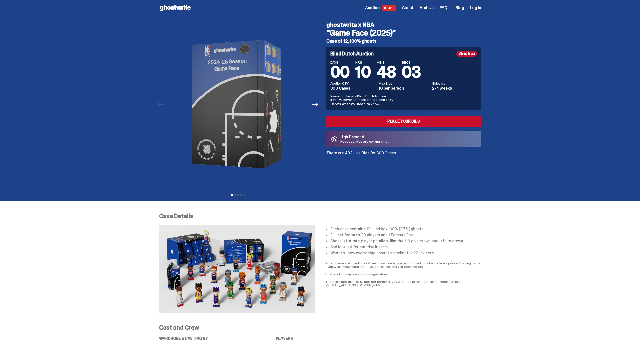 This screenshot has width=644, height=342. Describe the element at coordinates (238, 195) in the screenshot. I see `button: View slide 3` at that location.